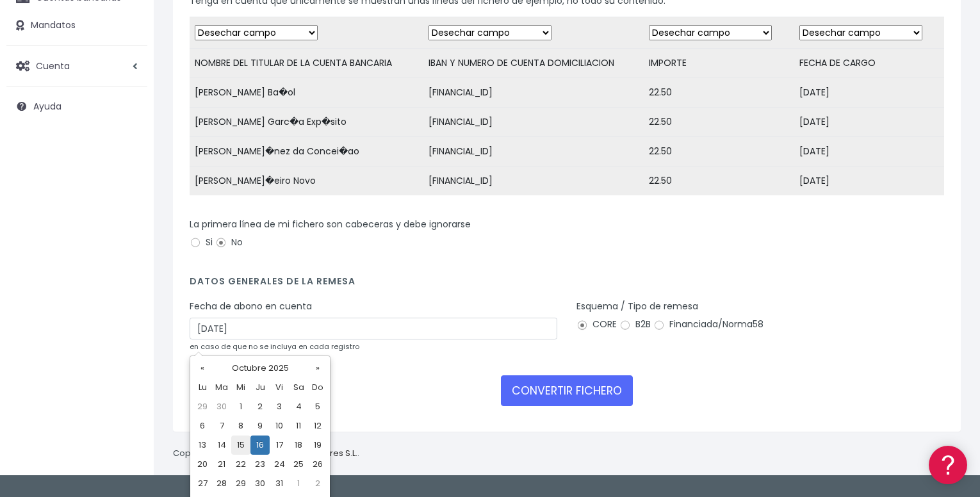 The height and width of the screenshot is (497, 980). I want to click on td: 14, so click(221, 445).